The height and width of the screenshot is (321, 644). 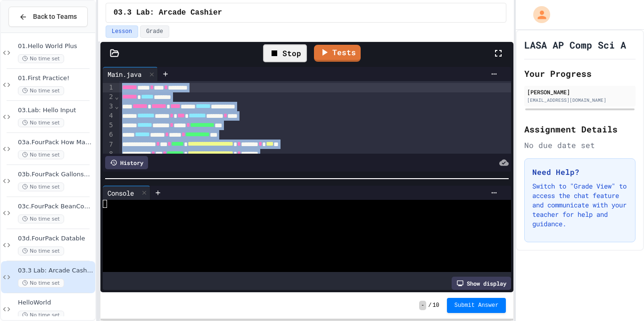 What do you see at coordinates (56, 143) in the screenshot?
I see `span: 03a.FourPack How Many Pages` at bounding box center [56, 143].